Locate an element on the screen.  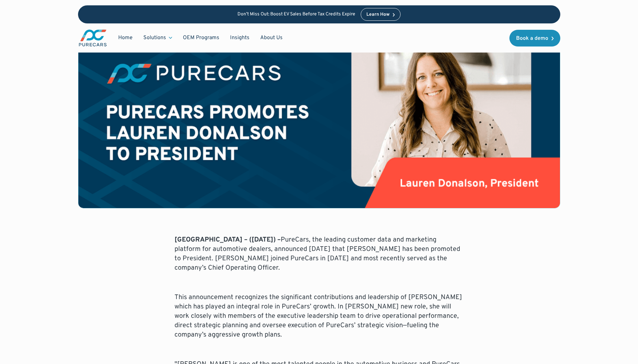
a: main is located at coordinates (93, 38).